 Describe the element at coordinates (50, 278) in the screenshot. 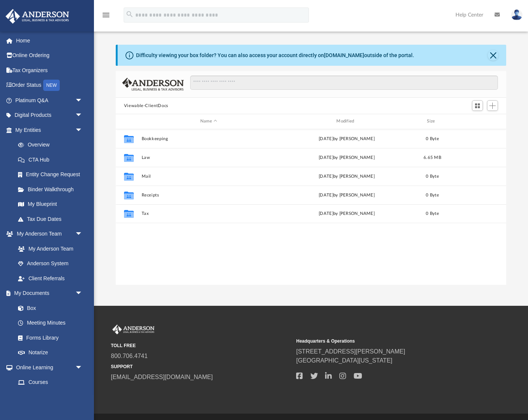

I see `a: Client Referrals` at that location.